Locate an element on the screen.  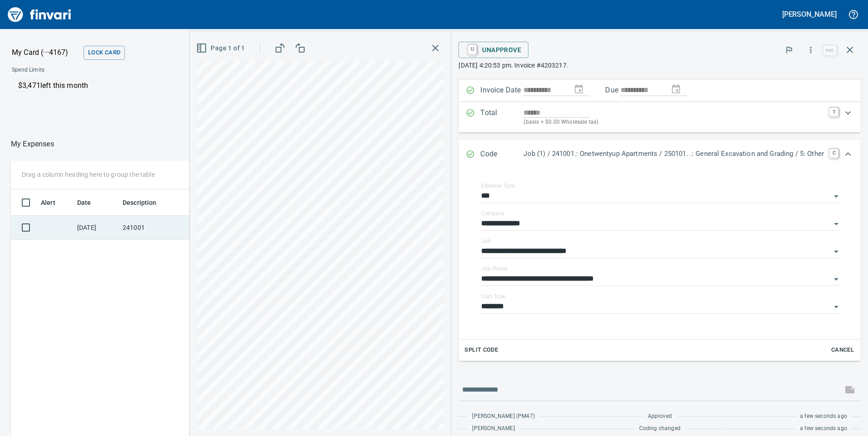
label: Job Phase is located at coordinates (494, 269).